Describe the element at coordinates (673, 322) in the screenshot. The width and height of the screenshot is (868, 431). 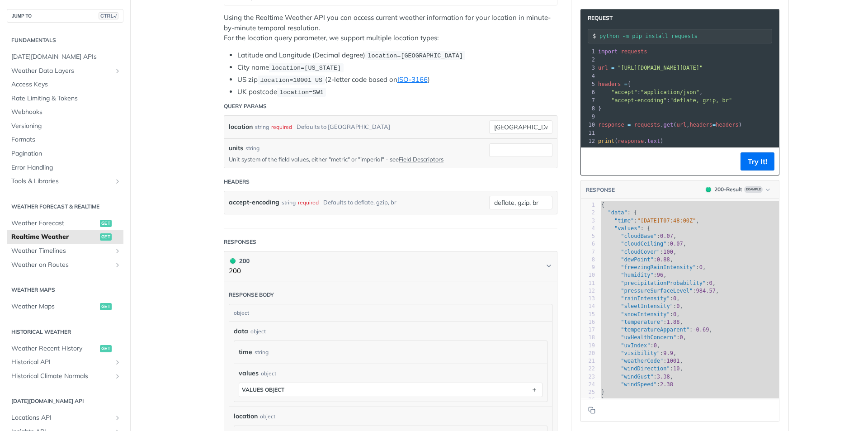
I see `span: 1.88` at that location.